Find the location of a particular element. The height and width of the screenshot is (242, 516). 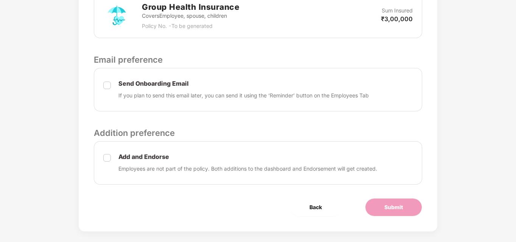

p: Employees are not part of the policy. Both additions to the dashboard and Endorsement will get cr... is located at coordinates (248, 169).